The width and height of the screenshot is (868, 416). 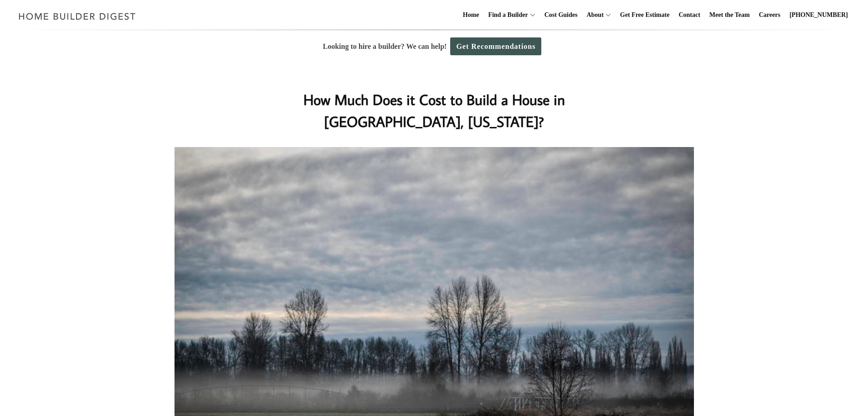 What do you see at coordinates (506, 15) in the screenshot?
I see `a: Find a Builder` at bounding box center [506, 15].